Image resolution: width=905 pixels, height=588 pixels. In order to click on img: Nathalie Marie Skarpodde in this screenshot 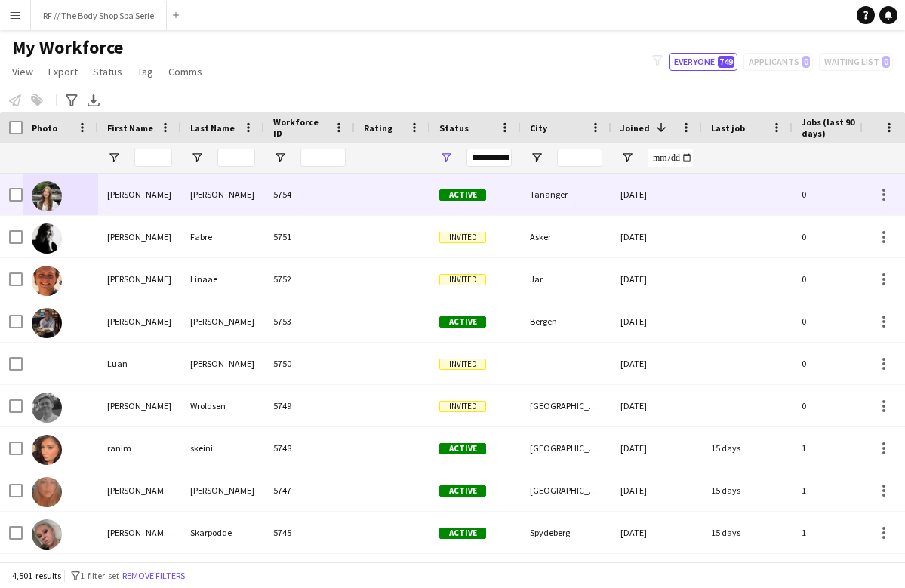, I will do `click(47, 535)`.